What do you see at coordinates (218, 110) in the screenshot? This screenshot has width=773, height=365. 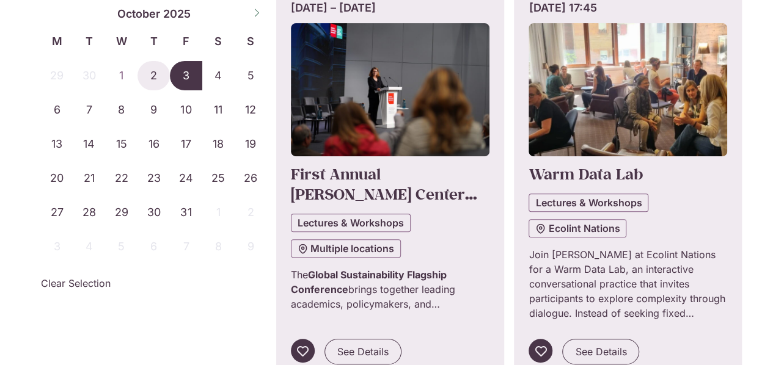 I see `span: October 11, 2025` at bounding box center [218, 110].